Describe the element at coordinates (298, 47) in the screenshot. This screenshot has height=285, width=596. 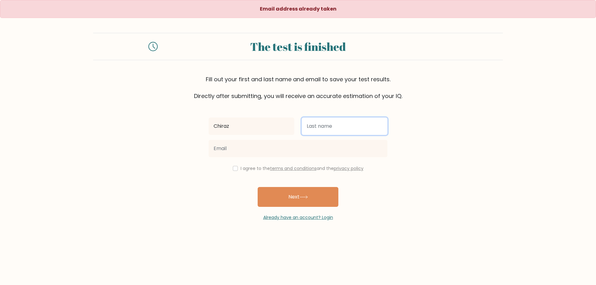
I see `div: The test is finished` at that location.